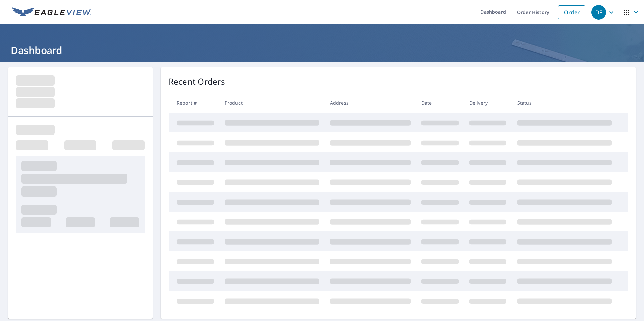 Image resolution: width=644 pixels, height=321 pixels. What do you see at coordinates (272, 102) in the screenshot?
I see `th: Product` at bounding box center [272, 102].